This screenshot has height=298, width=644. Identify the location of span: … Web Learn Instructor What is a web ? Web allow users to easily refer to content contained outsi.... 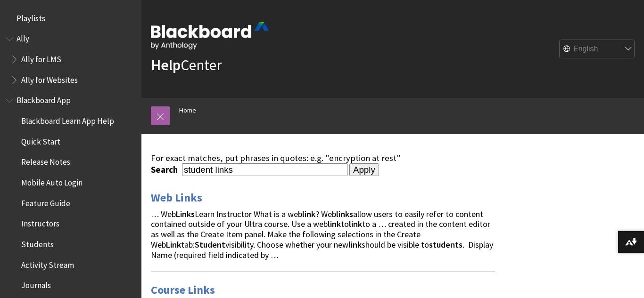
(322, 235).